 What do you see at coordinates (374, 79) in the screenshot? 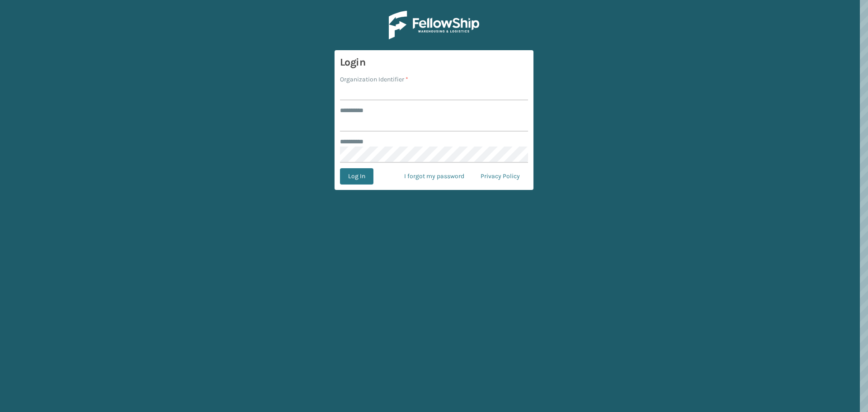
I see `label: Organization Identifier` at bounding box center [374, 79].